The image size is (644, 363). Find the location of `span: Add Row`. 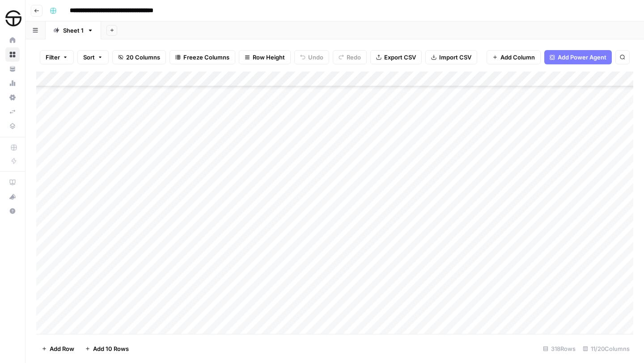

span: Add Row is located at coordinates (62, 349).